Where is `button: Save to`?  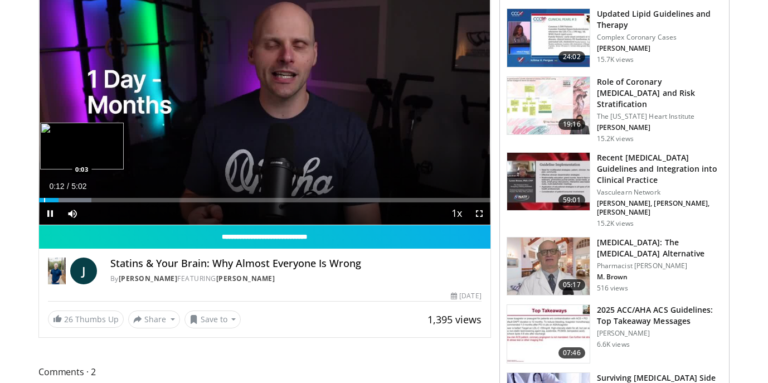
button: Save to is located at coordinates (213, 319).